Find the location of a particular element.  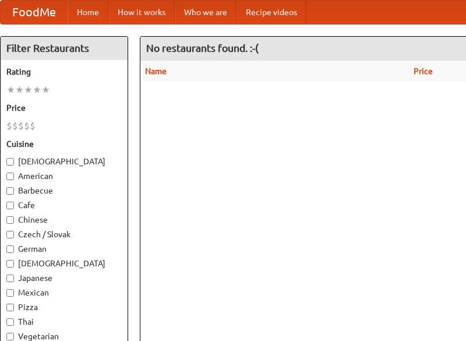

label: Mexican is located at coordinates (64, 292).